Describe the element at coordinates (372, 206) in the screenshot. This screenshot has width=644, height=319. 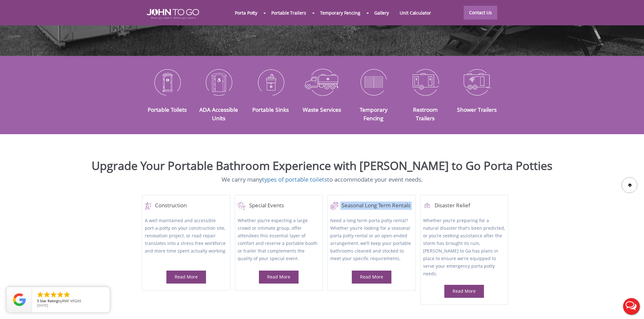
I see `h4: Seasonal Long Term Rentals` at that location.